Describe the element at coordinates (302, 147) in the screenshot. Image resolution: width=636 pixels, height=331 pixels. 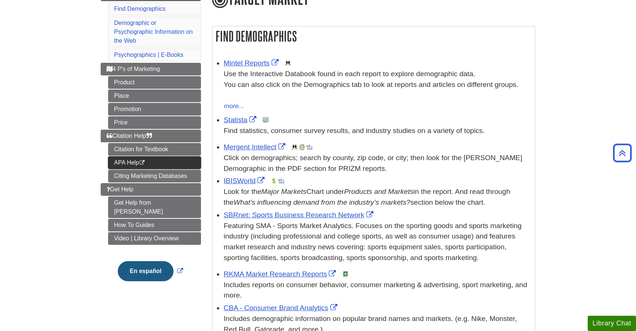
I see `img: Company Information` at that location.